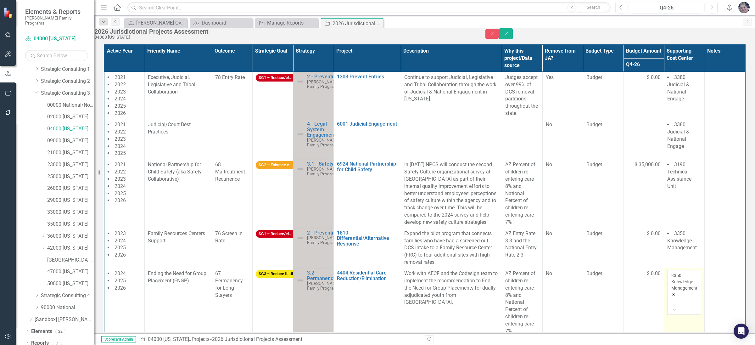 The height and width of the screenshot is (345, 755). Describe the element at coordinates (593, 8) in the screenshot. I see `button: Search` at that location.